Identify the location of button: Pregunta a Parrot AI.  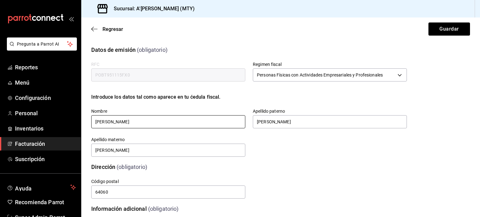
(42, 44).